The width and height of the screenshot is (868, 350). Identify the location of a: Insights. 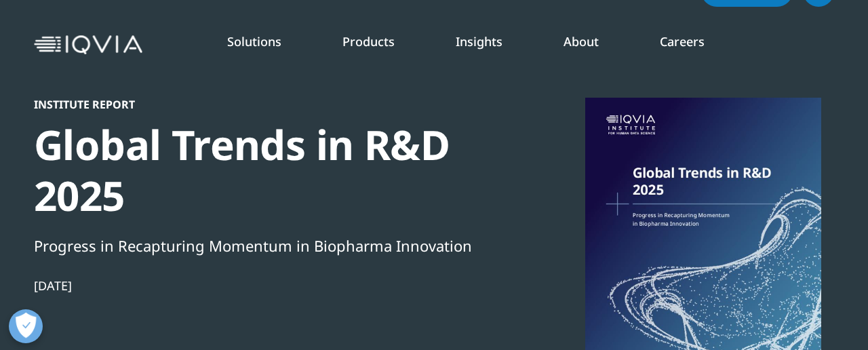
(478, 41).